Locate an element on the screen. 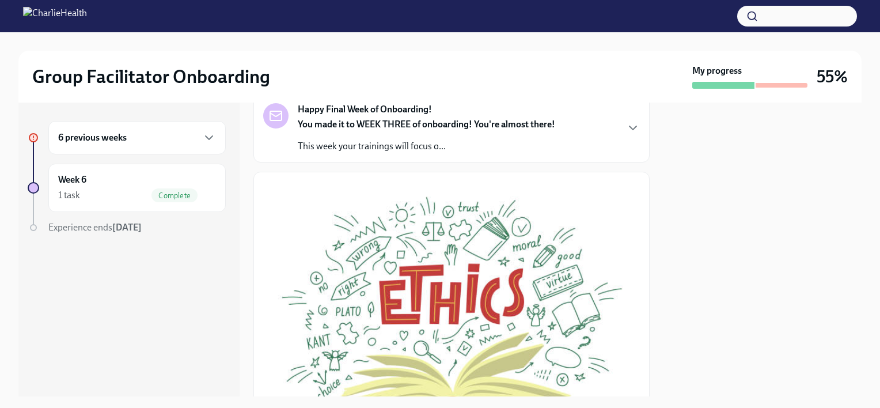 This screenshot has height=408, width=880. div: 6 previous weeks is located at coordinates (137, 138).